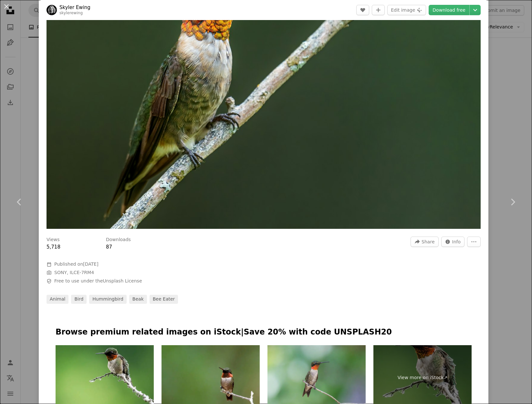 This screenshot has width=532, height=404. I want to click on h3: Views, so click(53, 240).